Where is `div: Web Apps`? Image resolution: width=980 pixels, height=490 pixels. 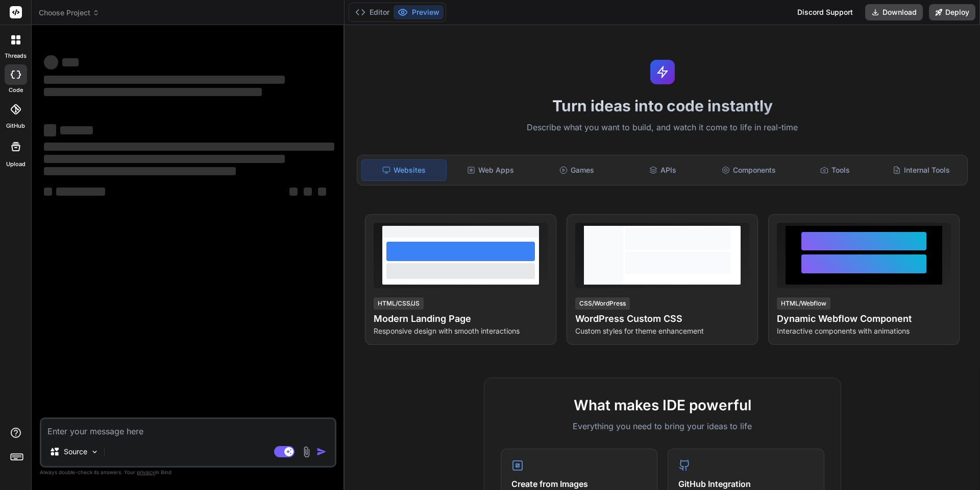 div: Web Apps is located at coordinates (490, 170).